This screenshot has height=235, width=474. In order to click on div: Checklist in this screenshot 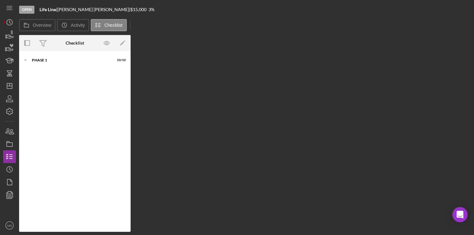, I will do `click(75, 43)`.